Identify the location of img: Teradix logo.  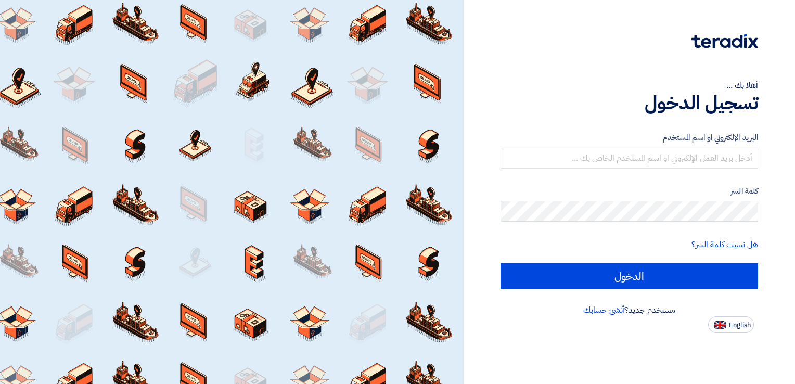
(725, 41).